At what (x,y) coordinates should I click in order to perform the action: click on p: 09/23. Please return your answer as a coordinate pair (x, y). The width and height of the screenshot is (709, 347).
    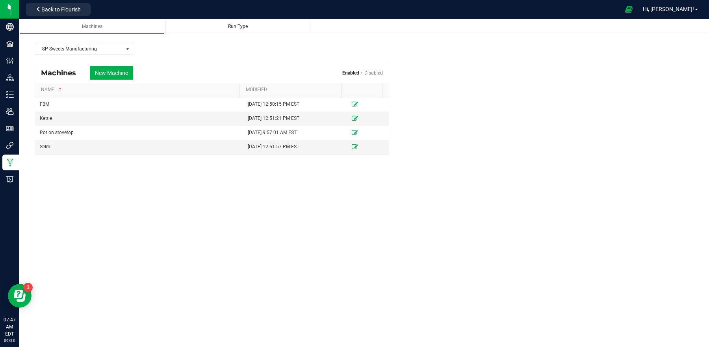
    Looking at the image, I should click on (9, 340).